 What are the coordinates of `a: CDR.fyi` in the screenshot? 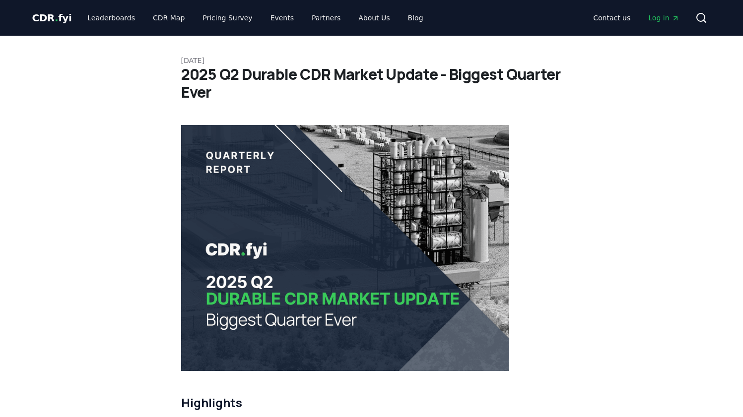 It's located at (52, 18).